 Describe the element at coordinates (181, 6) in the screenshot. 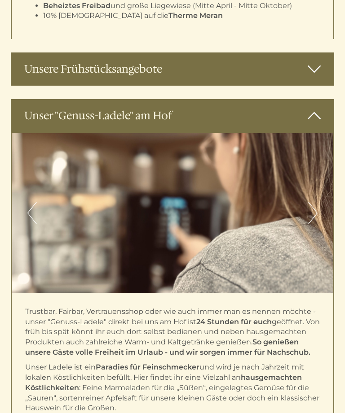

I see `li: und große Liegewiese (Mitte April - Mitte Oktober)` at that location.